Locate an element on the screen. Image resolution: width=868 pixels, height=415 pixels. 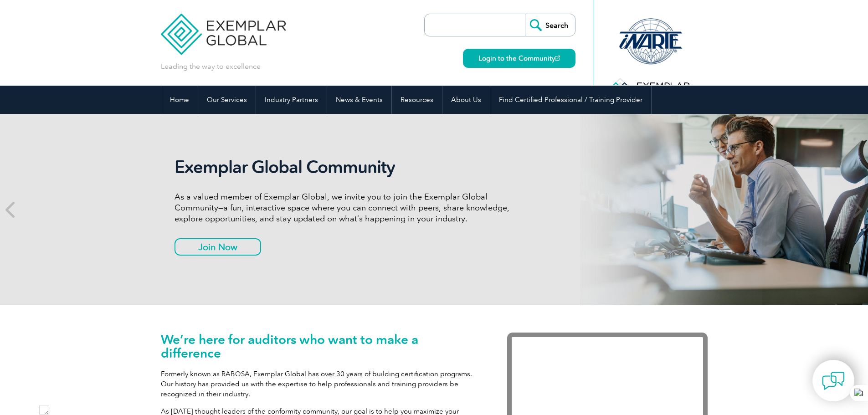
img: contact-chat.png is located at coordinates (833, 380).